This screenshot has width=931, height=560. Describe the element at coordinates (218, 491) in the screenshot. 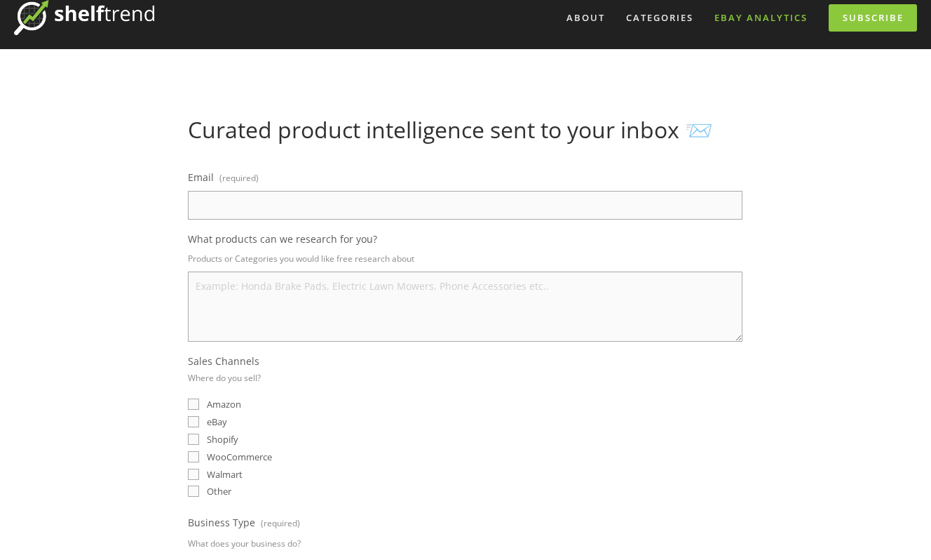

I see `span: Other` at that location.